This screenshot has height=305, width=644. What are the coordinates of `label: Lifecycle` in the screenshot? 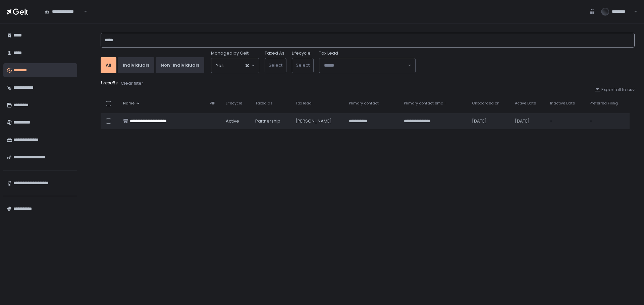 It's located at (301, 53).